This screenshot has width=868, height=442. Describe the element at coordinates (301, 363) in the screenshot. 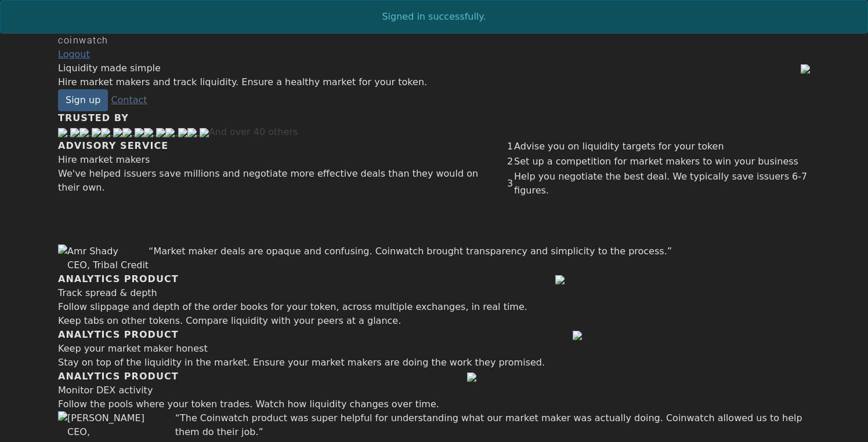

I see `div: Stay on top of the liquidity in the market. Ensure your market makers are doing the work they pro...` at that location.